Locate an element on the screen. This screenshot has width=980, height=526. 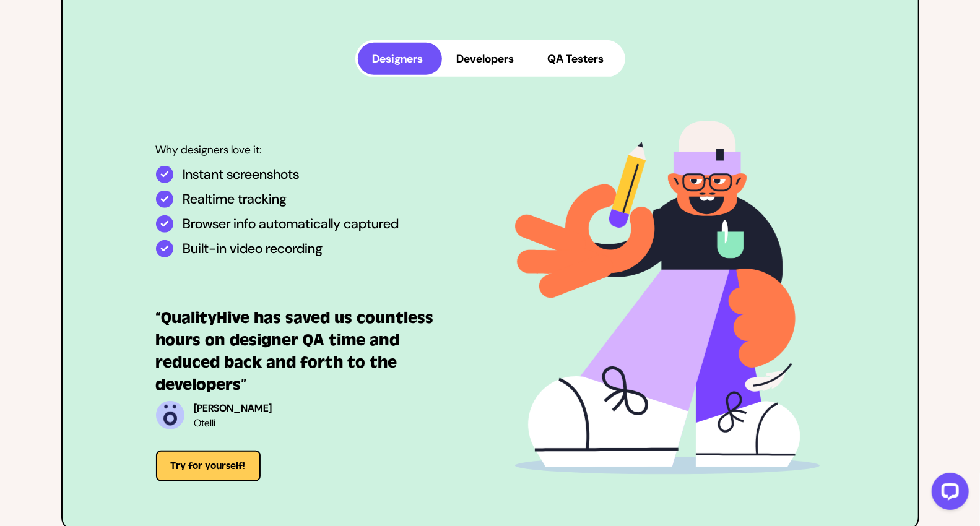
a: Try for yourself! is located at coordinates (208, 466).